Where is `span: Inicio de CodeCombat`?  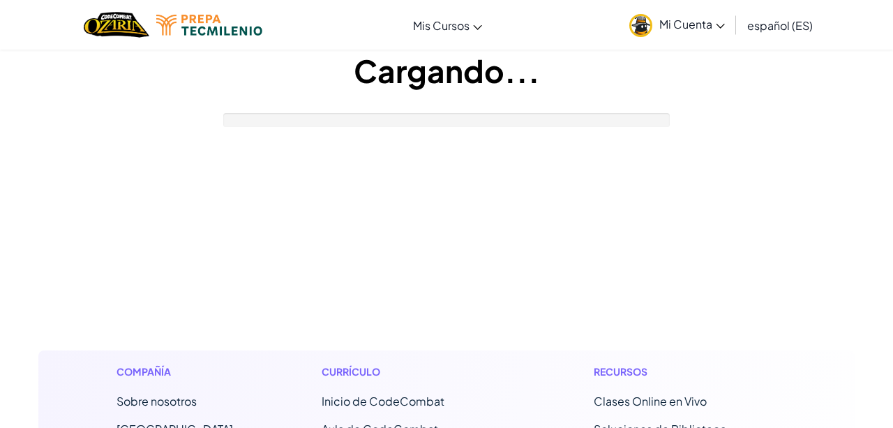
span: Inicio de CodeCombat is located at coordinates (383, 400).